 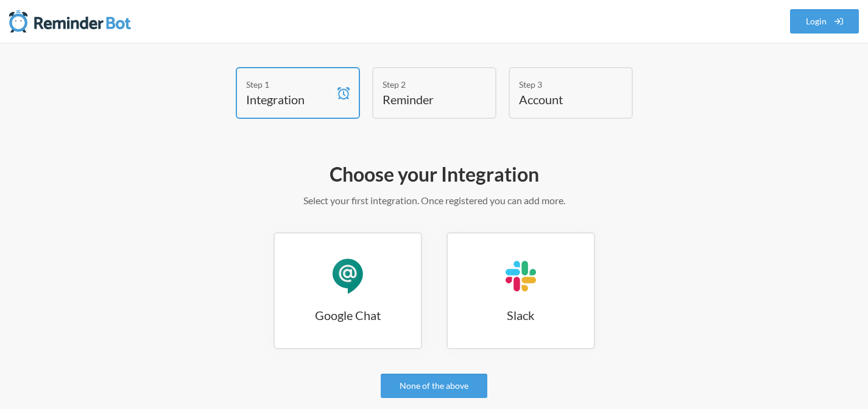 I want to click on a: None of the above, so click(x=434, y=386).